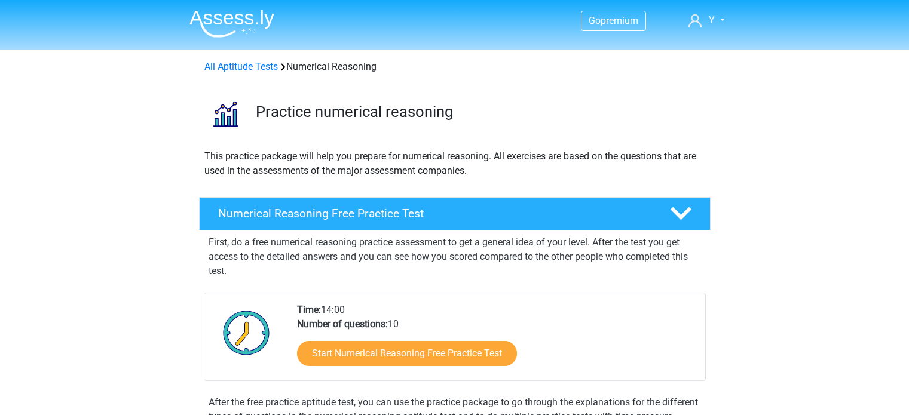  Describe the element at coordinates (455, 67) in the screenshot. I see `div: Numerical Reasoning` at that location.